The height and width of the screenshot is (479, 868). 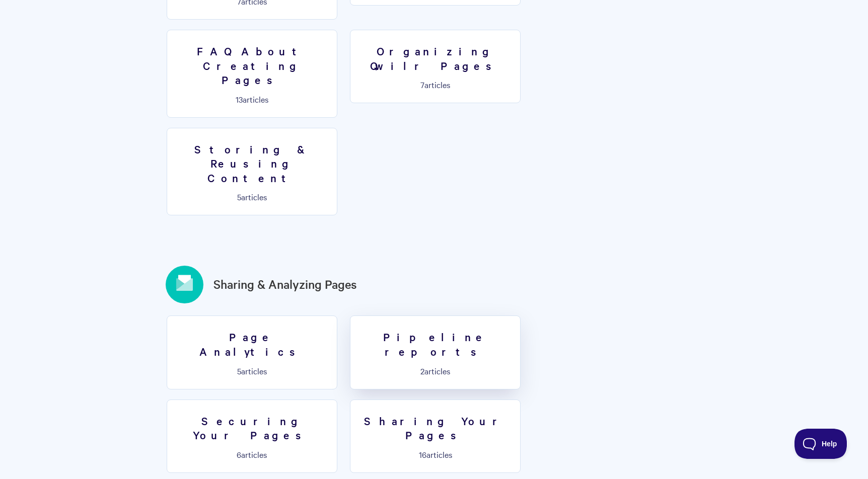 What do you see at coordinates (435, 66) in the screenshot?
I see `a: Organizing Qwilr Pages 7articles` at bounding box center [435, 66].